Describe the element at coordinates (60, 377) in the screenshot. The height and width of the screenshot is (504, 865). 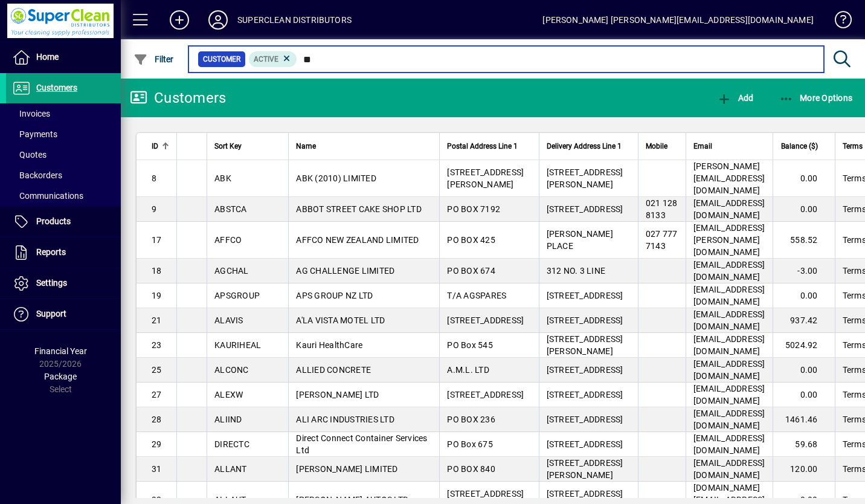
I see `span: Package` at that location.